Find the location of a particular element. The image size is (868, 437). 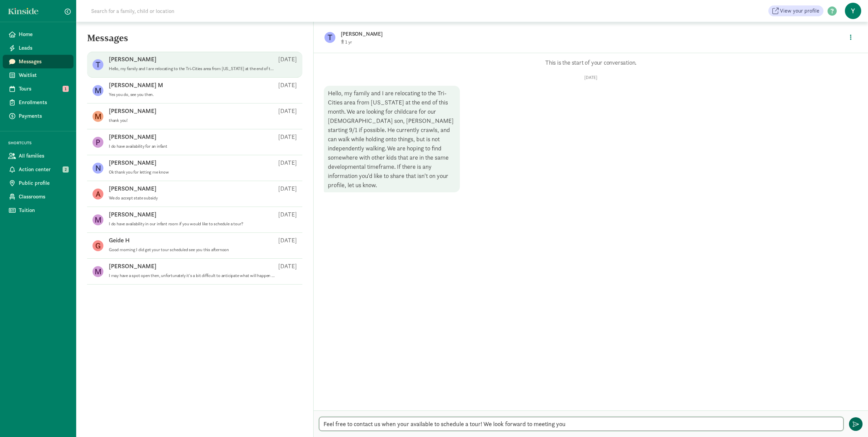

a: Tours 1 is located at coordinates (38, 89).